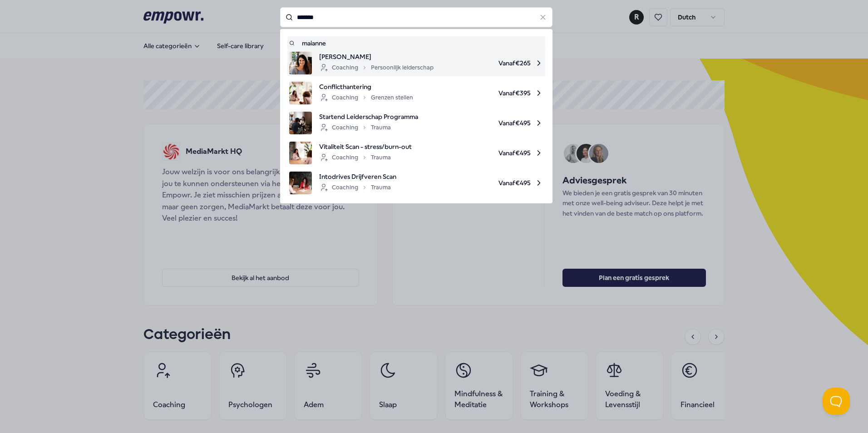 This screenshot has width=868, height=433. I want to click on a: product imageConflicthanteringCoachingGrenzen stellenVanaf€395, so click(416, 93).